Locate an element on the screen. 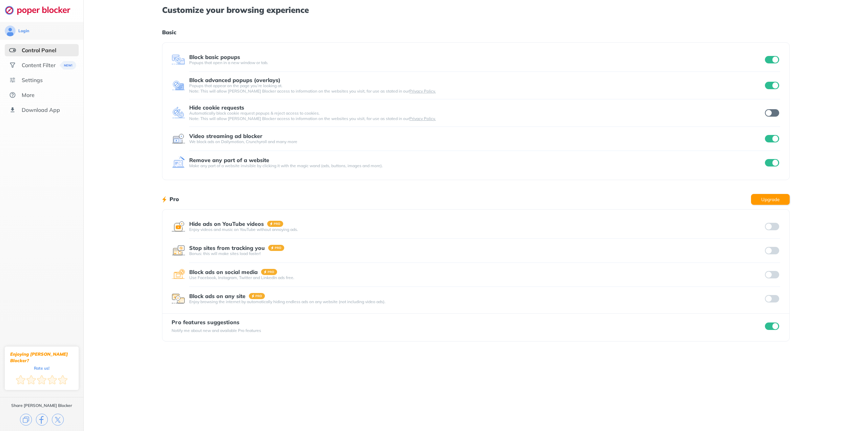 The width and height of the screenshot is (868, 431). img: download-app.svg is located at coordinates (12, 110).